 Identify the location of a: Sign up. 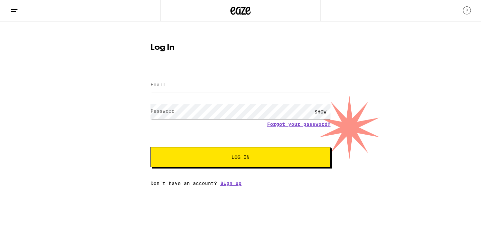
(231, 183).